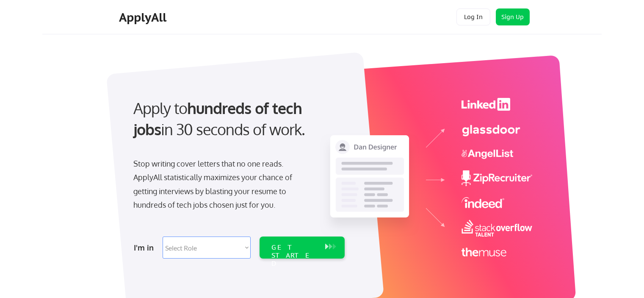 This screenshot has width=644, height=298. Describe the element at coordinates (219, 118) in the screenshot. I see `strong: hundreds of tech jobs` at that location.